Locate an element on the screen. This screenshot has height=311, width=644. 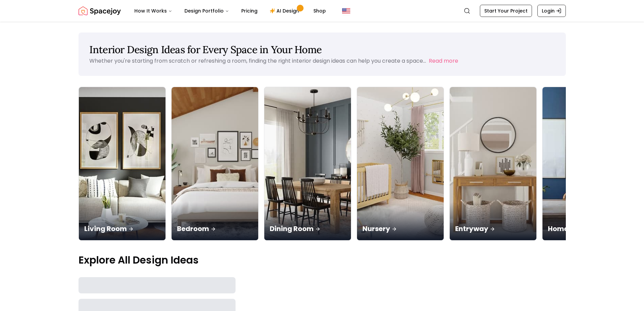
p: Living Room is located at coordinates (122, 228).